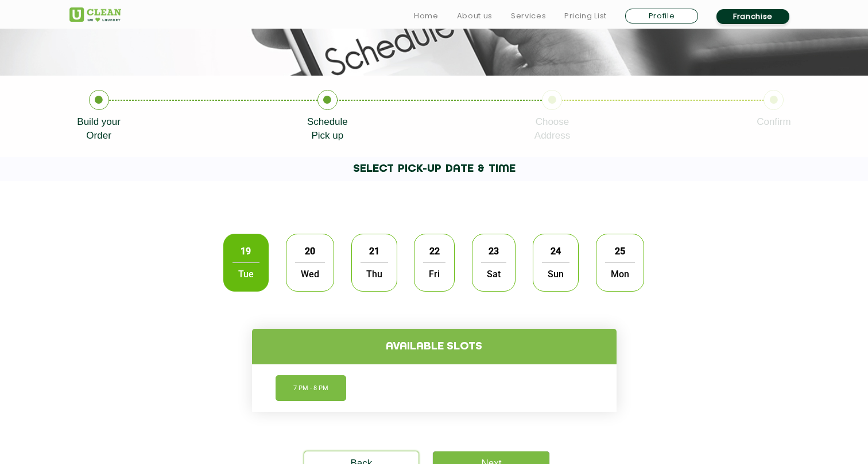 The image size is (868, 464). I want to click on span: Mon, so click(620, 274).